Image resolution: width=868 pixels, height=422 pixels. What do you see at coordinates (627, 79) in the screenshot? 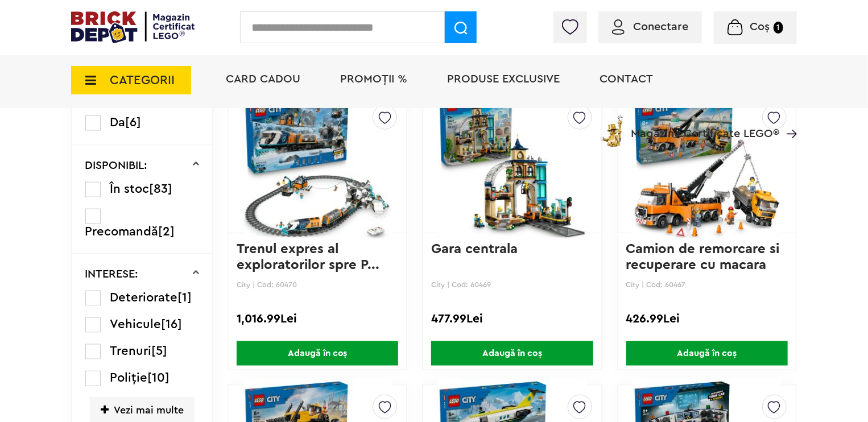
I see `span: Contact` at bounding box center [627, 79].